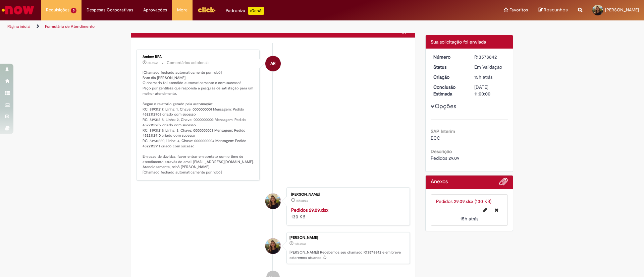 This screenshot has height=277, width=644. What do you see at coordinates (496, 210) in the screenshot?
I see `button: Excluir Pedidos 29.09.xlsx` at bounding box center [496, 210].